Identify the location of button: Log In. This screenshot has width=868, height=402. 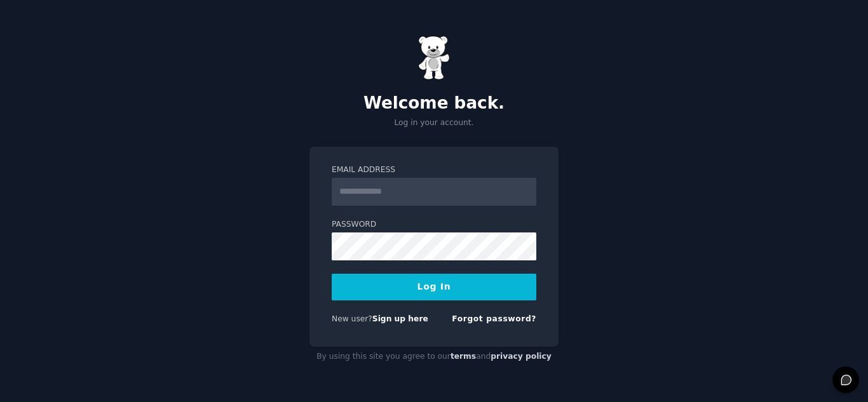
(434, 287).